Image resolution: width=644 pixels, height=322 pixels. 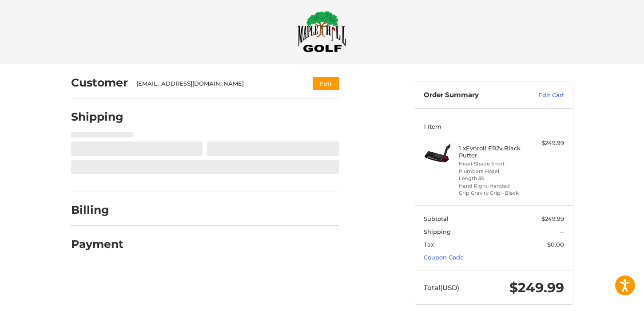 What do you see at coordinates (555, 244) in the screenshot?
I see `span: $0.00` at bounding box center [555, 244].